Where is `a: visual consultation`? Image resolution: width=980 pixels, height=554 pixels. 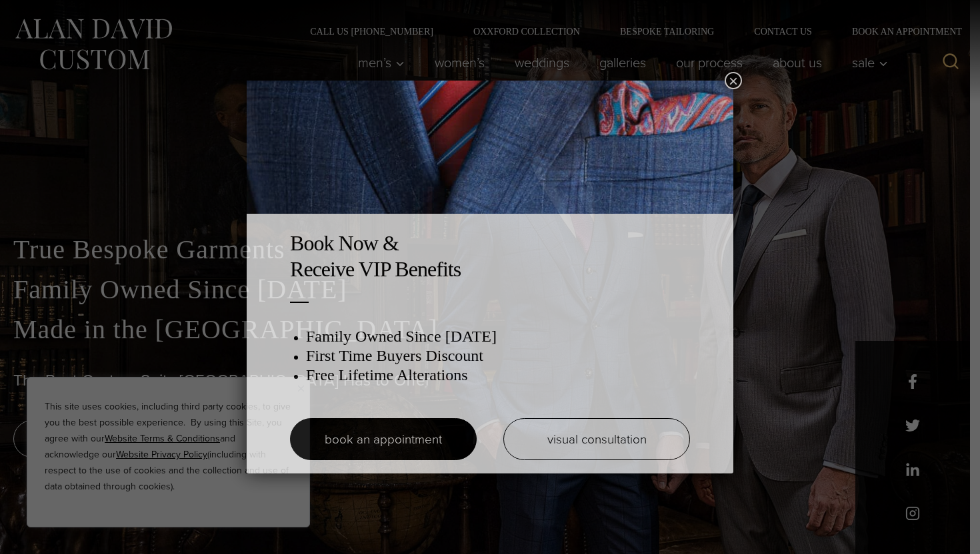 a: visual consultation is located at coordinates (597, 439).